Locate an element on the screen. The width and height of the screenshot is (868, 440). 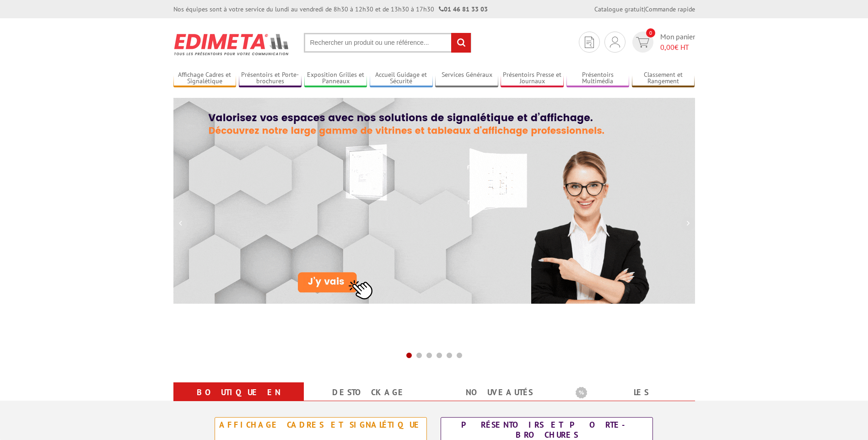
b: Les promotions is located at coordinates (633, 394).